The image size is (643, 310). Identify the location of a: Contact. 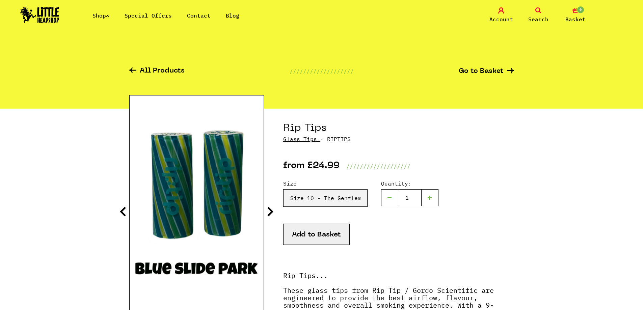
(199, 16).